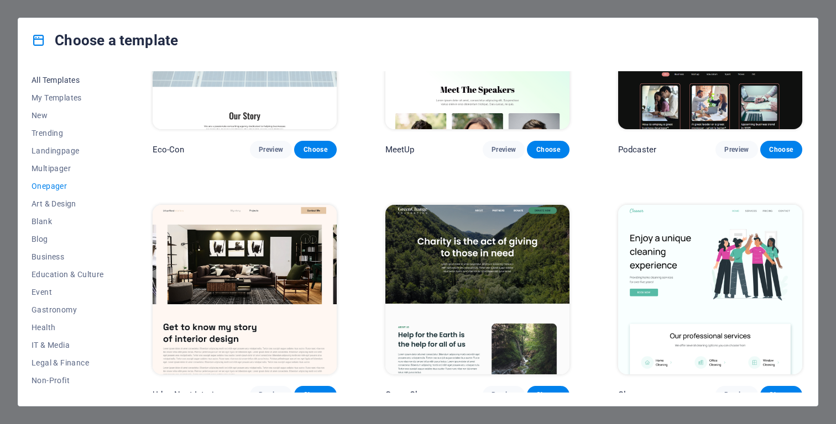 Image resolution: width=836 pixels, height=424 pixels. I want to click on p: MeetUp, so click(400, 150).